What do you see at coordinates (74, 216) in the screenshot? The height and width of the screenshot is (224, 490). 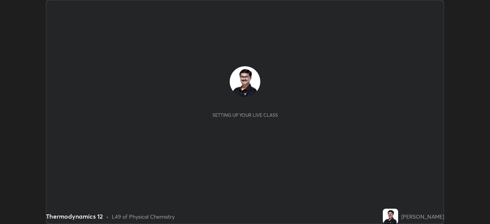 I see `div: Thermodynamics 12` at bounding box center [74, 216].